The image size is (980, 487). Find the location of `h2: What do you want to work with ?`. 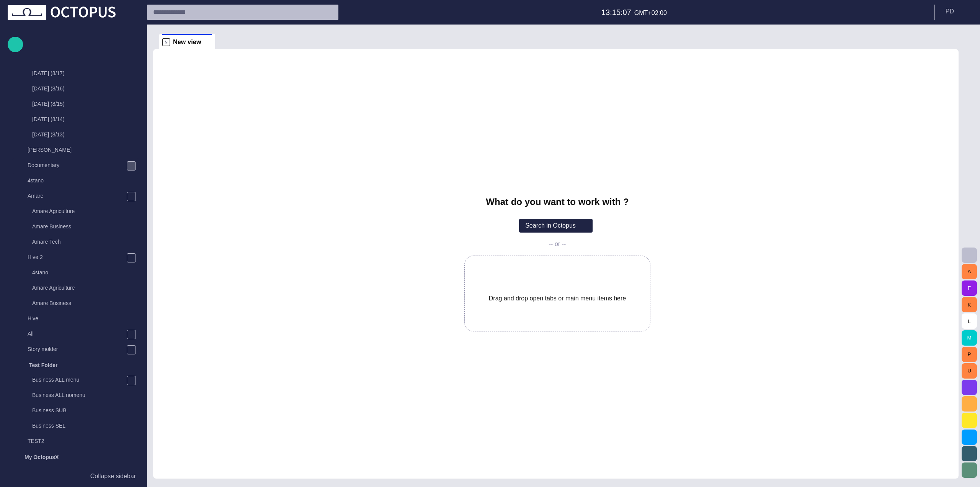

h2: What do you want to work with ? is located at coordinates (557, 202).